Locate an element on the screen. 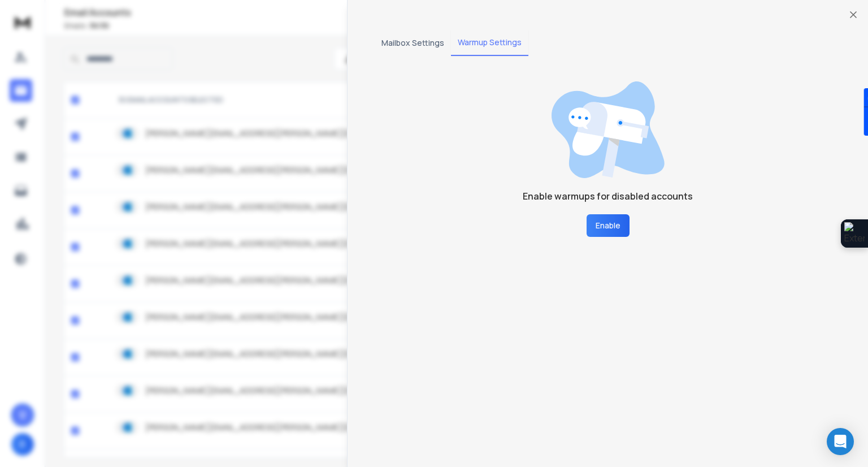 Image resolution: width=868 pixels, height=467 pixels. button: Enable is located at coordinates (608, 226).